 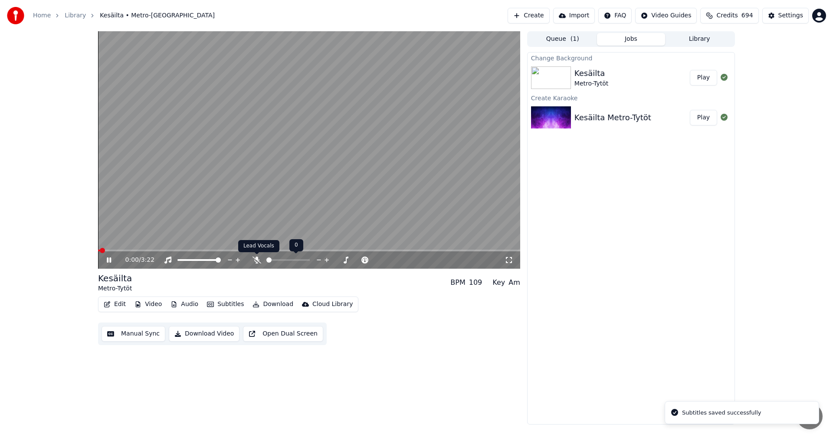 What do you see at coordinates (666, 16) in the screenshot?
I see `button: Video Guides` at bounding box center [666, 16].